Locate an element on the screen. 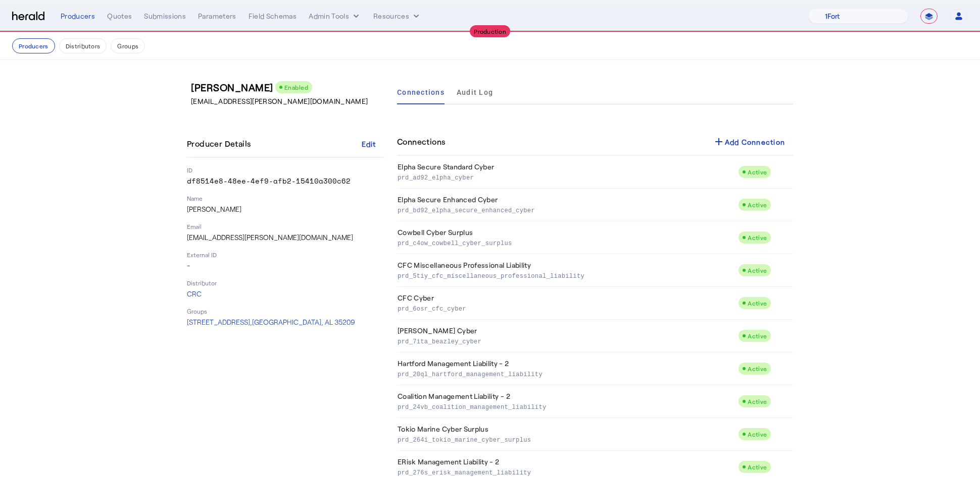  p: prd_24vb_coalition_management_liability is located at coordinates (566, 406).